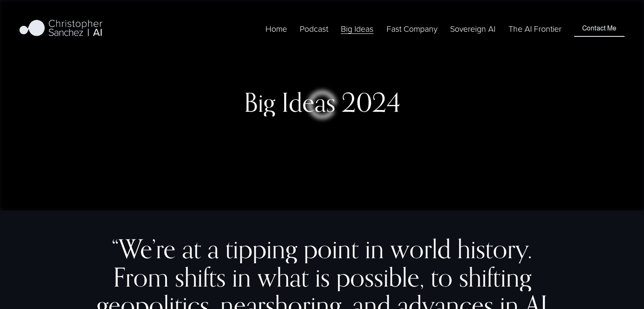 Image resolution: width=644 pixels, height=309 pixels. I want to click on div: possible,, so click(380, 277).